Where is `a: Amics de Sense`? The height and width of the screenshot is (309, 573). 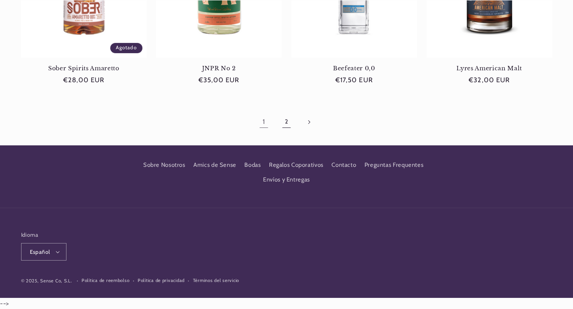 a: Amics de Sense is located at coordinates (215, 165).